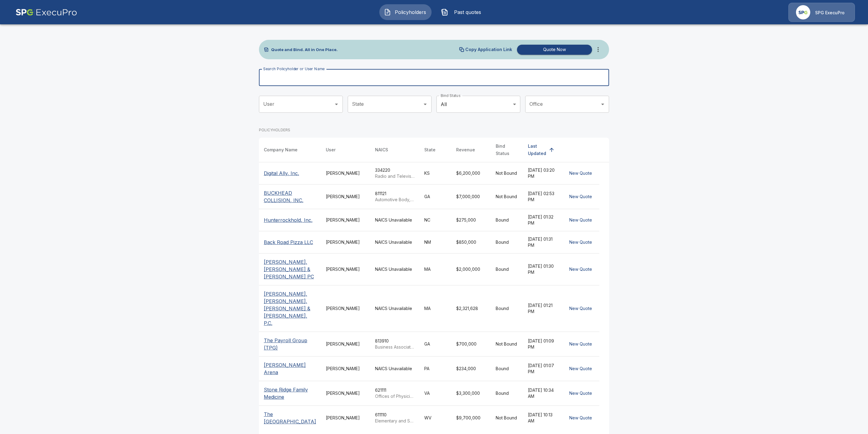 The height and width of the screenshot is (434, 868). I want to click on td: $700,000, so click(471, 344).